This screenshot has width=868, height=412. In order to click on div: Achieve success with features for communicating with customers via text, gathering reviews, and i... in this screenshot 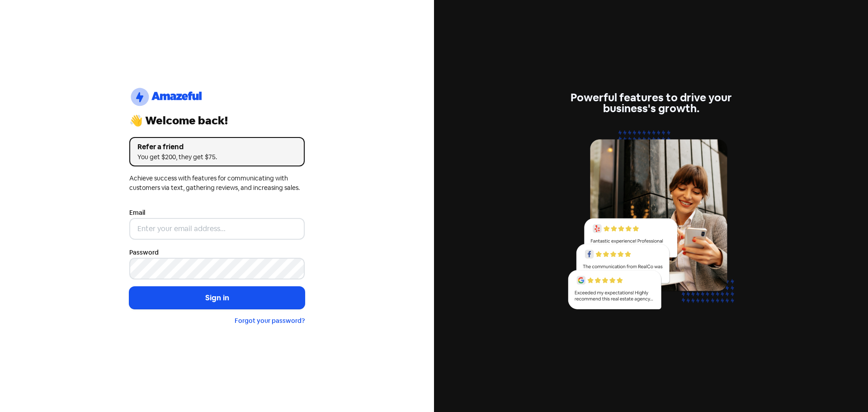, I will do `click(217, 183)`.